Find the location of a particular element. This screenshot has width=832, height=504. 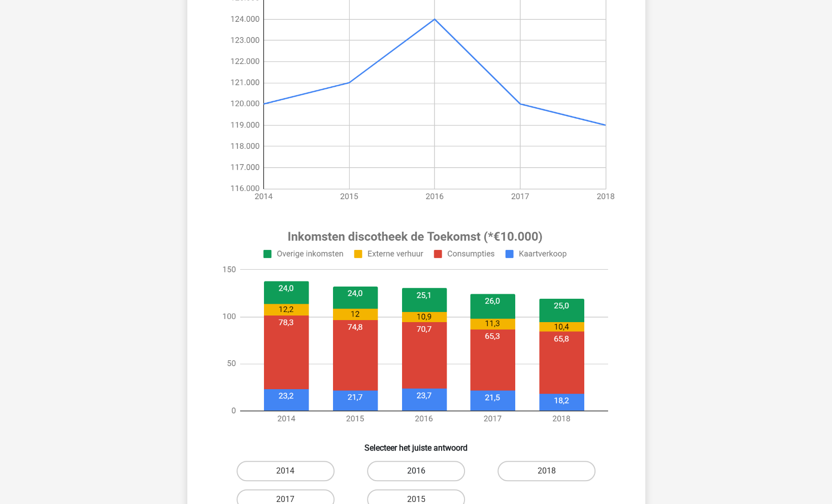

label: 2018 is located at coordinates (546, 471).